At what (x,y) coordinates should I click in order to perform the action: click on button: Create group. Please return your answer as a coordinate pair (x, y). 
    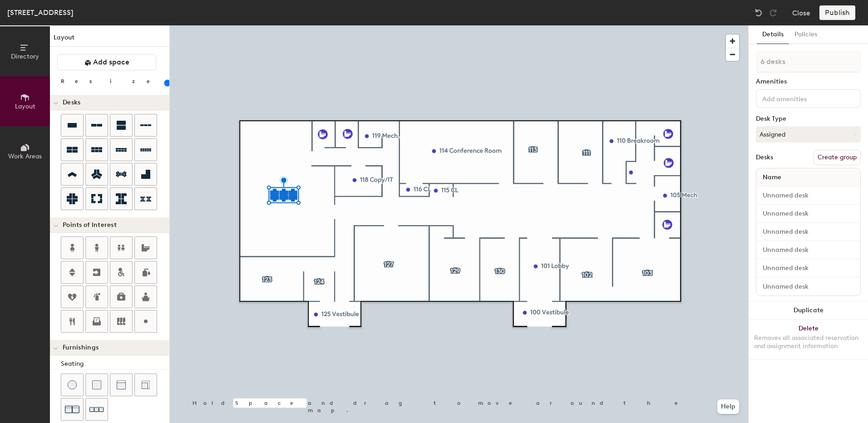
    Looking at the image, I should click on (837, 158).